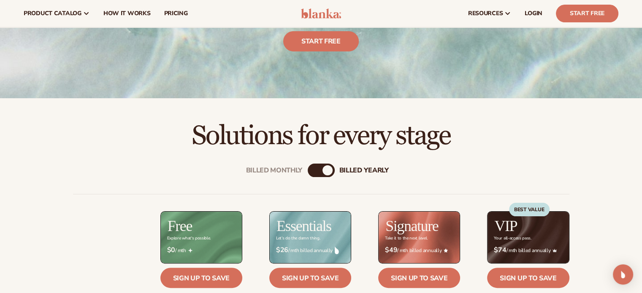 The image size is (642, 293). Describe the element at coordinates (419, 237) in the screenshot. I see `img: Signature_BG_eeb718c8-65ac-49e3-a4e5-327c6aa73146.jpg` at that location.